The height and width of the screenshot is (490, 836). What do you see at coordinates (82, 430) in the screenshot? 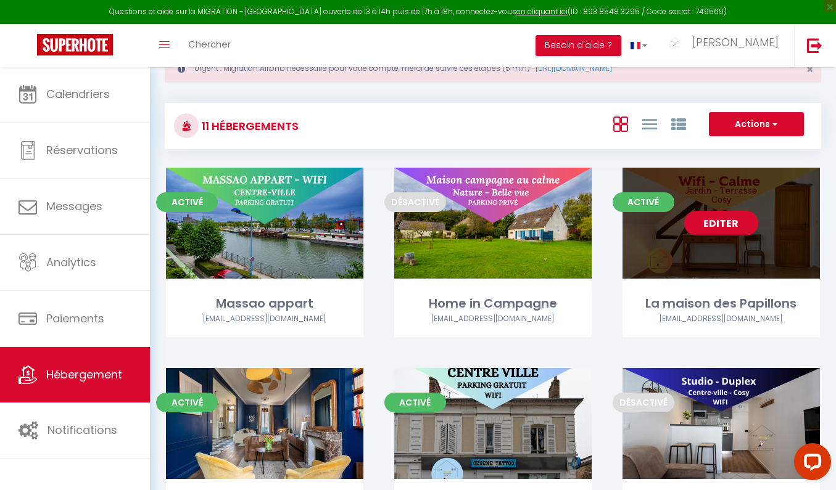
I see `span: Notifications` at bounding box center [82, 430].